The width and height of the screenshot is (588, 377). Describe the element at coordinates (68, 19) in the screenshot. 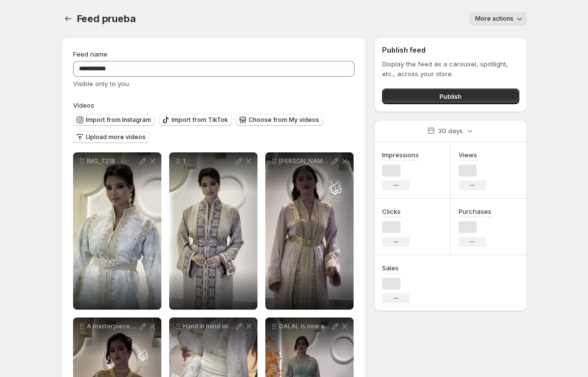

I see `button: Settings` at that location.